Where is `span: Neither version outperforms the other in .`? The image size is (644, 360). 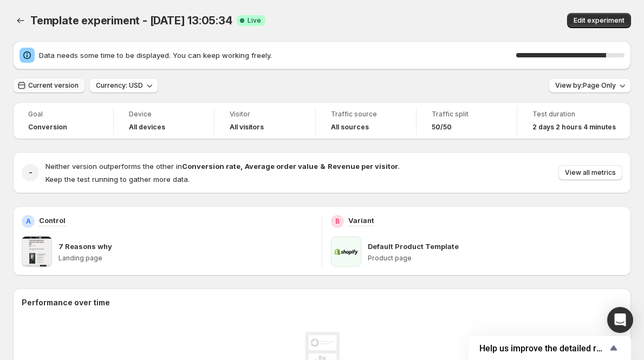
span: Neither version outperforms the other in . is located at coordinates (223, 166).